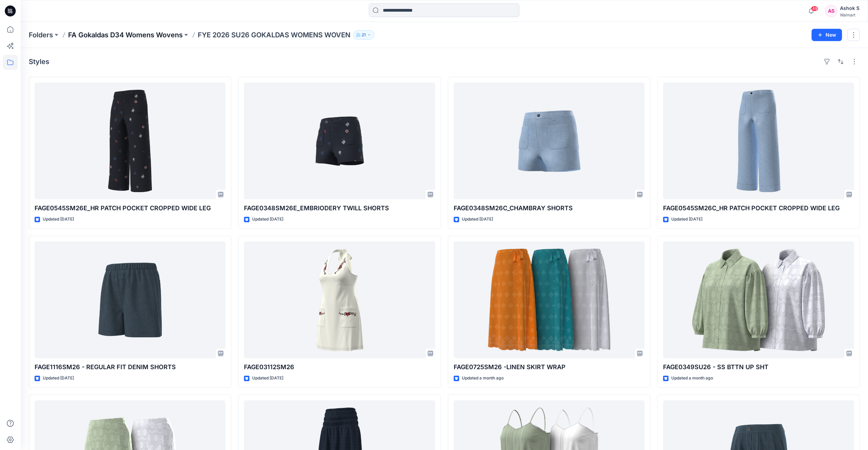  What do you see at coordinates (130, 367) in the screenshot?
I see `p: FAGE1116SM26 - REGULAR FIT DENIM SHORTS` at bounding box center [130, 367].